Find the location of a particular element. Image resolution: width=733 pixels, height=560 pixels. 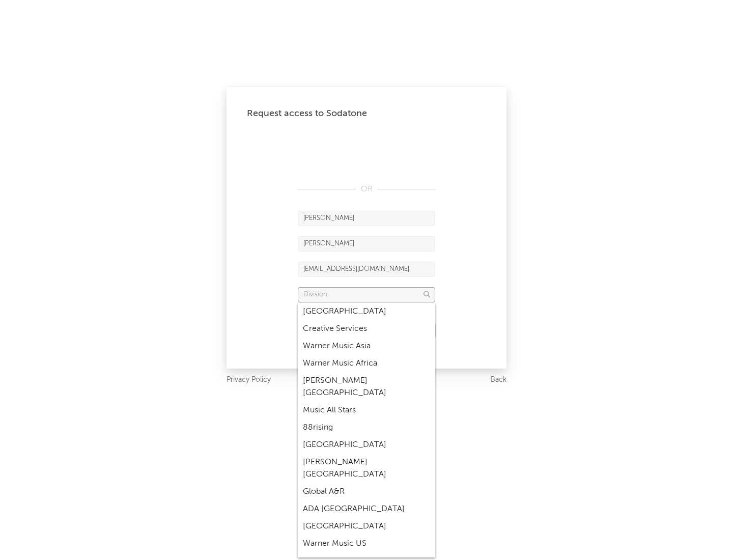

div: 88rising is located at coordinates (367, 428).